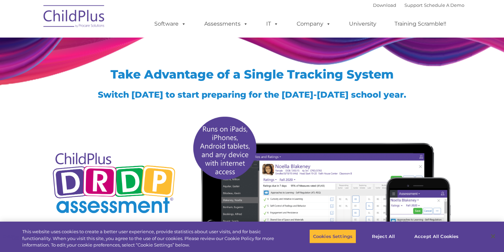  I want to click on a: University, so click(362, 24).